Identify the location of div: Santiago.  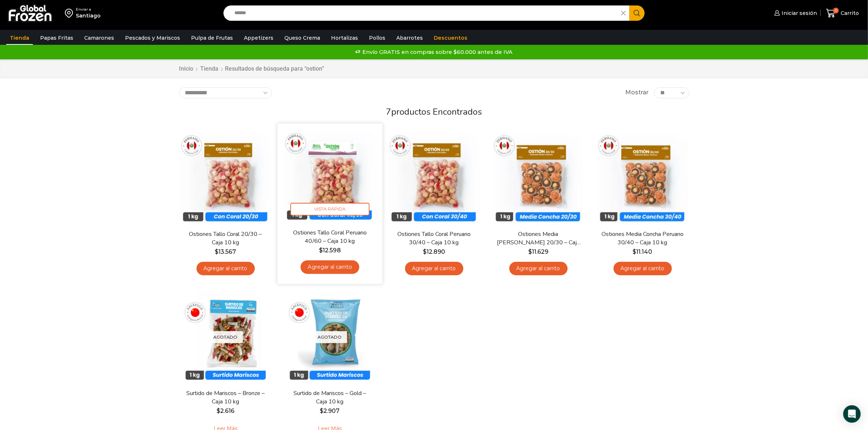
(88, 16).